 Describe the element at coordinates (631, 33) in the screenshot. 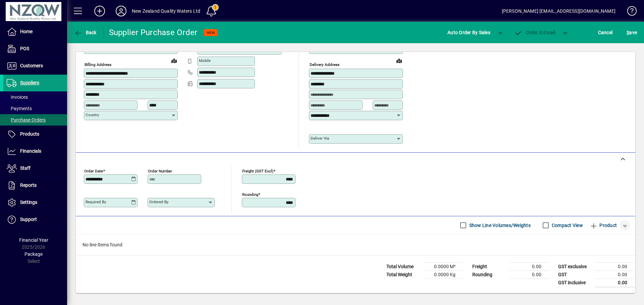

I see `button: Save` at that location.